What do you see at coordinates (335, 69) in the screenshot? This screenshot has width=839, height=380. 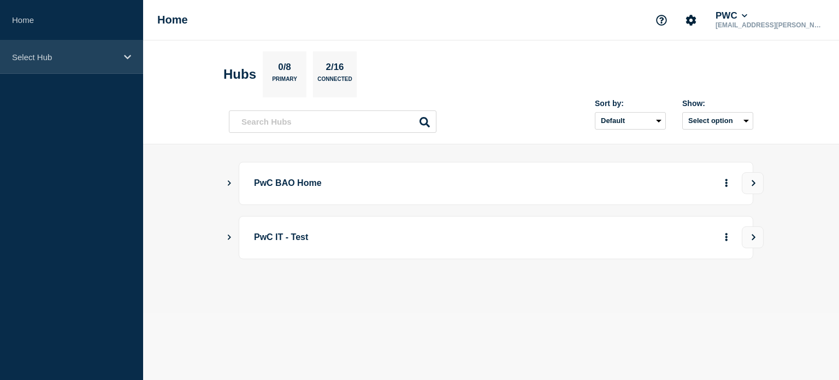 I see `p: 2/16` at bounding box center [335, 69].